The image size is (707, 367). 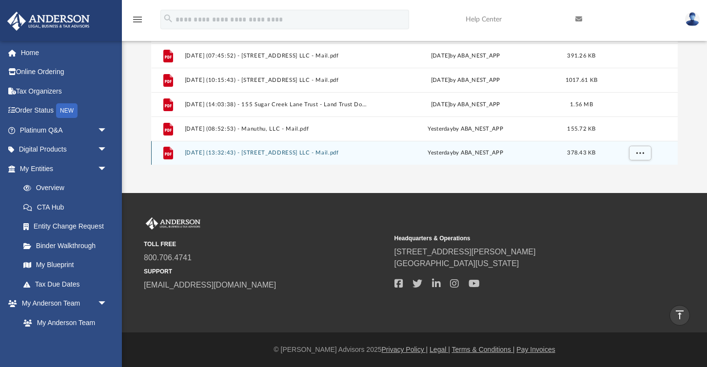 What do you see at coordinates (581, 55) in the screenshot?
I see `span: 391.26 KB` at bounding box center [581, 55].